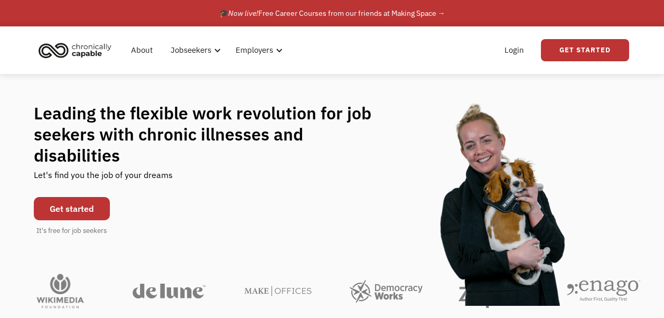  Describe the element at coordinates (332, 13) in the screenshot. I see `div: 🎓 Free Career Courses from our friends at Making Space →` at that location.